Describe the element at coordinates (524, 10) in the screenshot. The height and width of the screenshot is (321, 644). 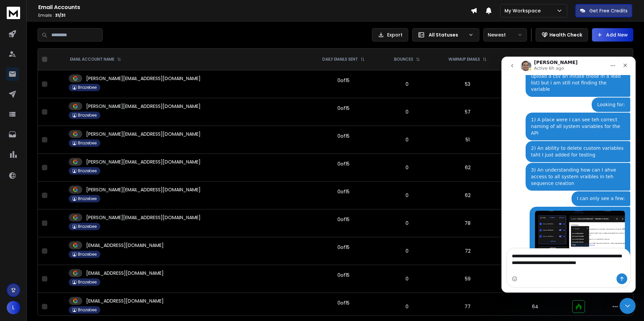
I see `p: My Workspace` at that location.